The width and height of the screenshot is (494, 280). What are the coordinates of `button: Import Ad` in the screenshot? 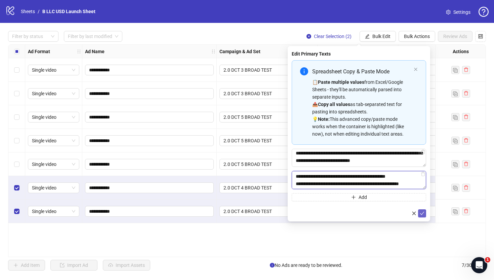 It's located at (74, 265).